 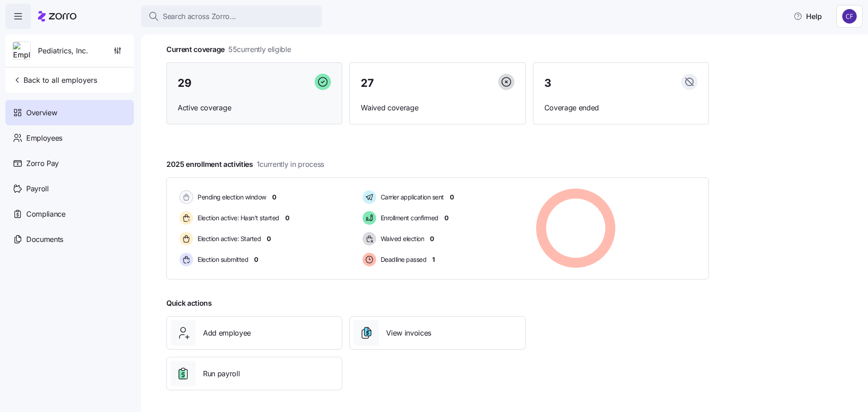 I want to click on span: Waived election, so click(x=401, y=239).